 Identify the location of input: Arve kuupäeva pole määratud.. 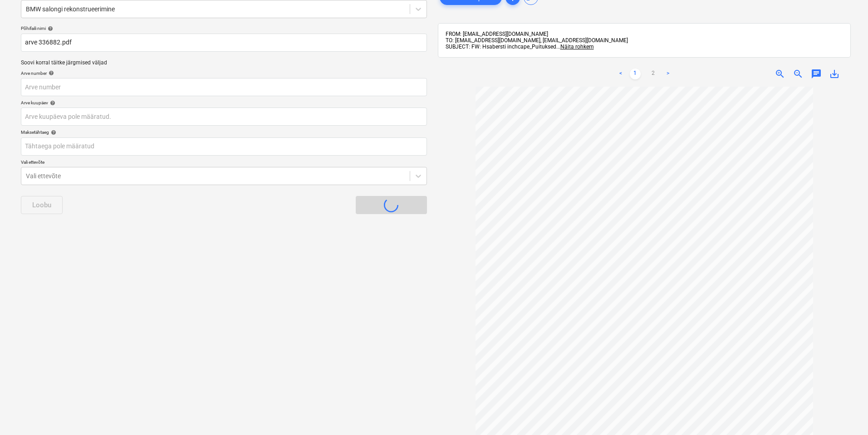
(224, 117).